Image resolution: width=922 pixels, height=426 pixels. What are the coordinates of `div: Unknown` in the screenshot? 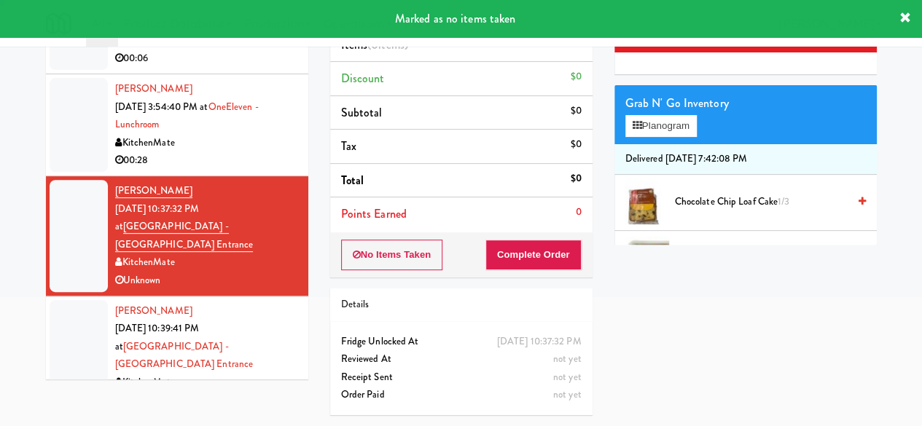 It's located at (206, 281).